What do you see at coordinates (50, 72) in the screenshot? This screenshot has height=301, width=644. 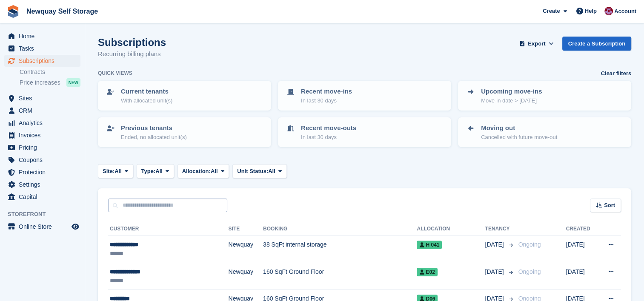 I see `a: Contracts` at bounding box center [50, 72].